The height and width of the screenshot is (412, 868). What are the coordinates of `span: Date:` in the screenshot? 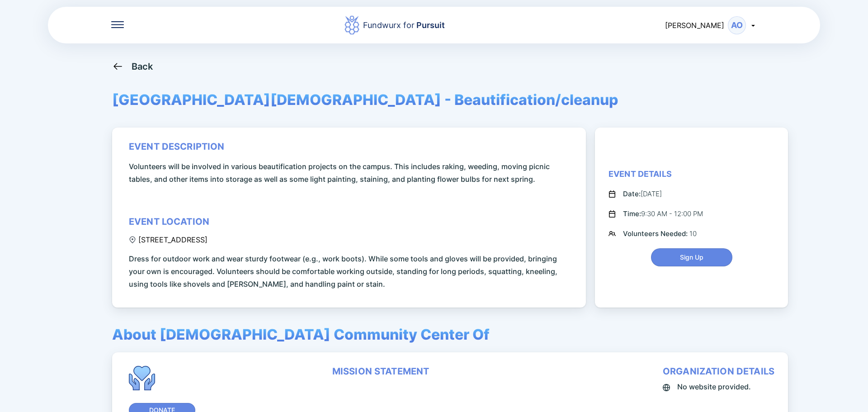 It's located at (631, 194).